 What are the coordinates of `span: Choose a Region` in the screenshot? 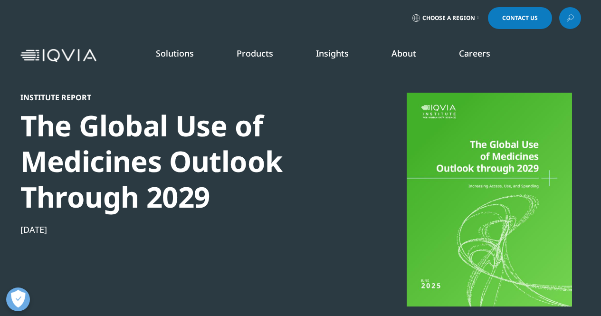 It's located at (449, 18).